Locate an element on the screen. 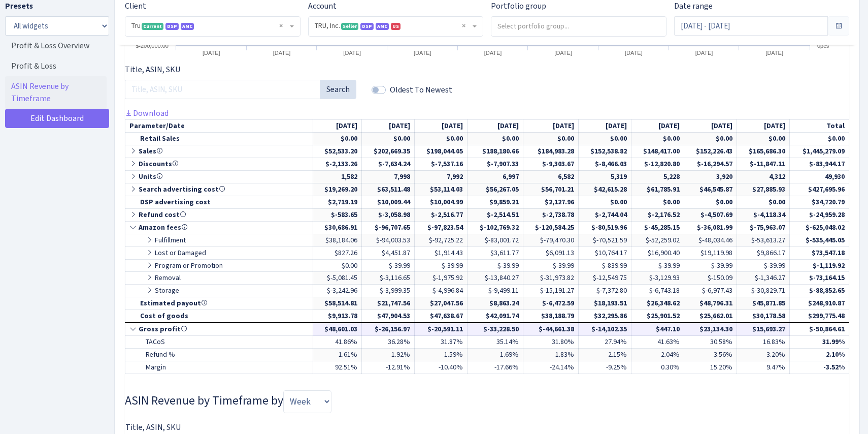 The image size is (868, 434). td: $-839.99 is located at coordinates (605, 265).